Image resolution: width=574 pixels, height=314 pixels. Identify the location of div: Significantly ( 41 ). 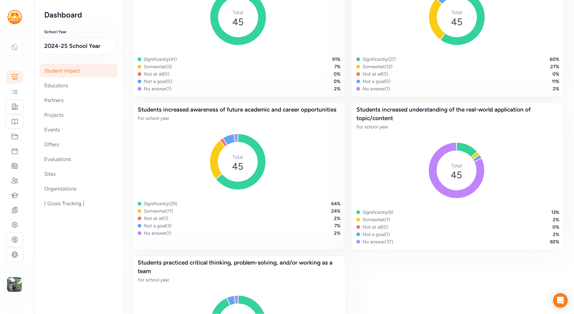
(160, 59).